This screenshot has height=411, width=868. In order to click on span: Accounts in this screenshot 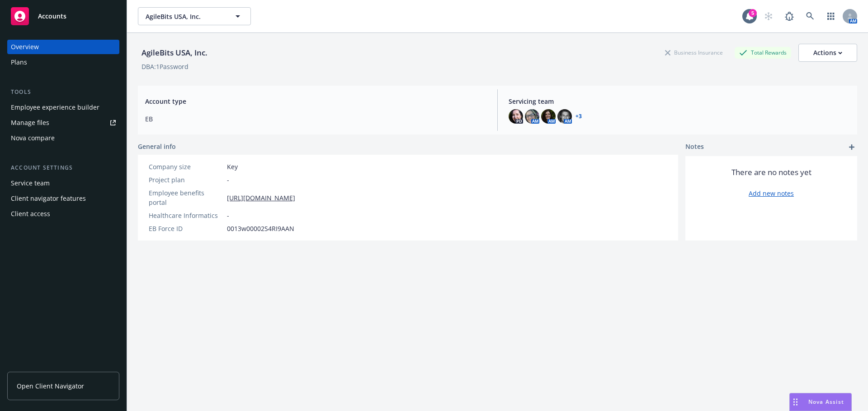, I will do `click(52, 16)`.